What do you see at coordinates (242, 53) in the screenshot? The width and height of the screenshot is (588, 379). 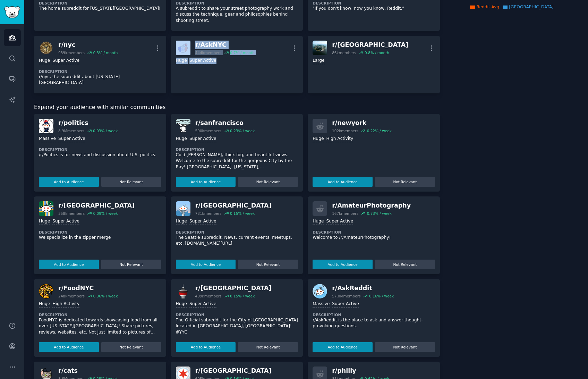 I see `div: 0.7 % / month` at bounding box center [242, 53].